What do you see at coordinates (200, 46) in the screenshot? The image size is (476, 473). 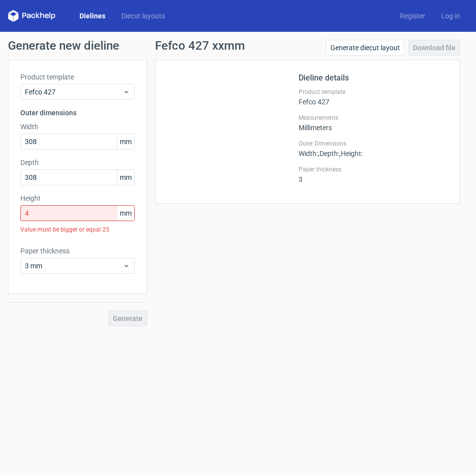 I see `h1: Fefco 427 xxmm` at bounding box center [200, 46].